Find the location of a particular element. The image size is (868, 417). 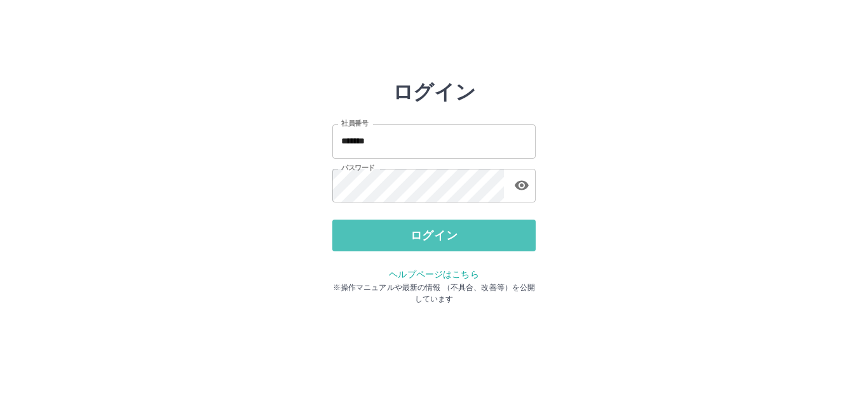

label: パスワード is located at coordinates (358, 167).